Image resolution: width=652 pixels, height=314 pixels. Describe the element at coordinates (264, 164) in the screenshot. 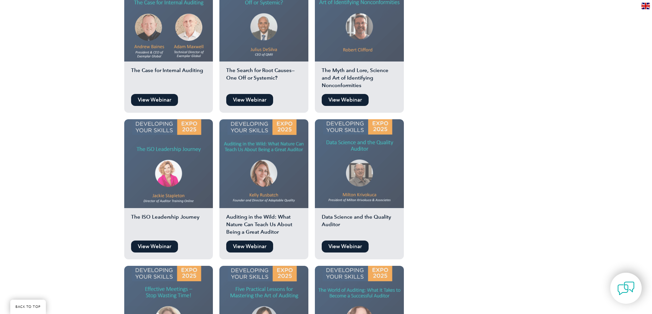

I see `img: Kelly` at that location.